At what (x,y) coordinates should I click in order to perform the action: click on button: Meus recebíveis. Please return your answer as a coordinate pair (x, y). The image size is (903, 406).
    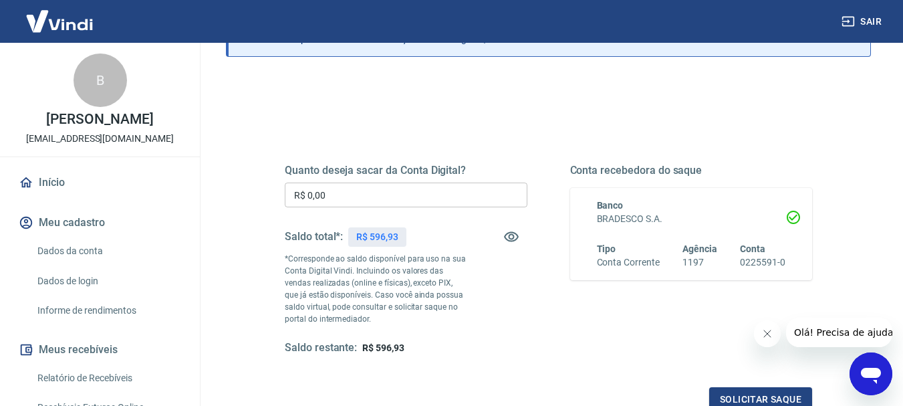
    Looking at the image, I should click on (100, 350).